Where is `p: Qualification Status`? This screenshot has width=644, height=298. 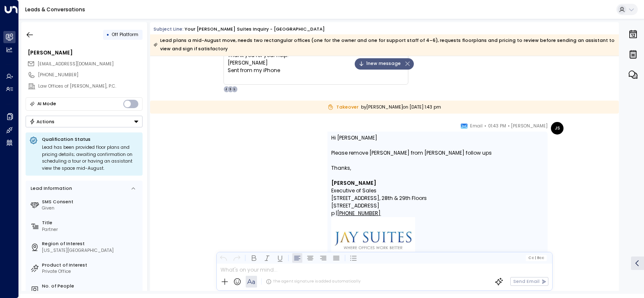
p: Qualification Status is located at coordinates (90, 139).